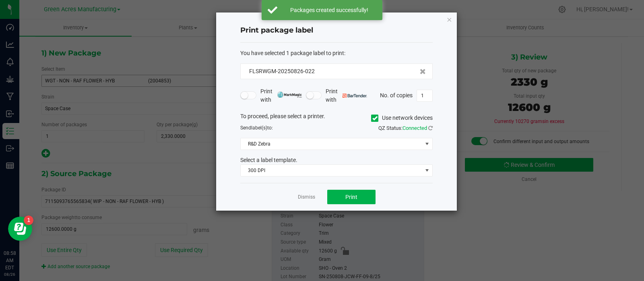 The image size is (644, 281). I want to click on span: Connected, so click(414, 128).